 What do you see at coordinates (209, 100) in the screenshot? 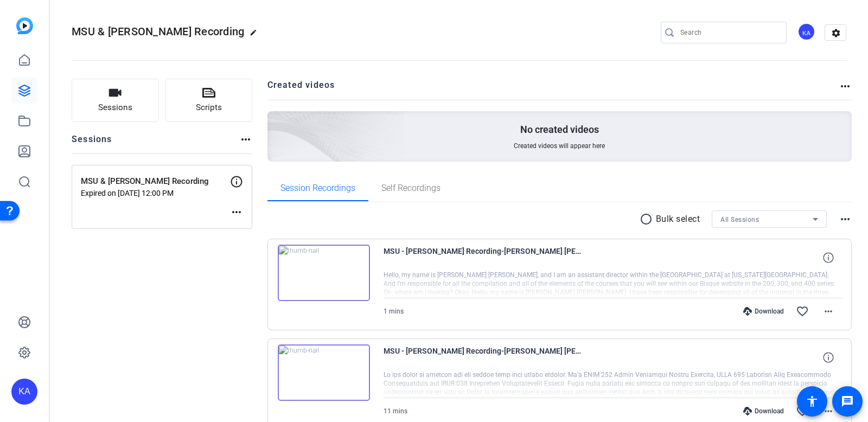
I see `button: Scripts` at bounding box center [209, 100].